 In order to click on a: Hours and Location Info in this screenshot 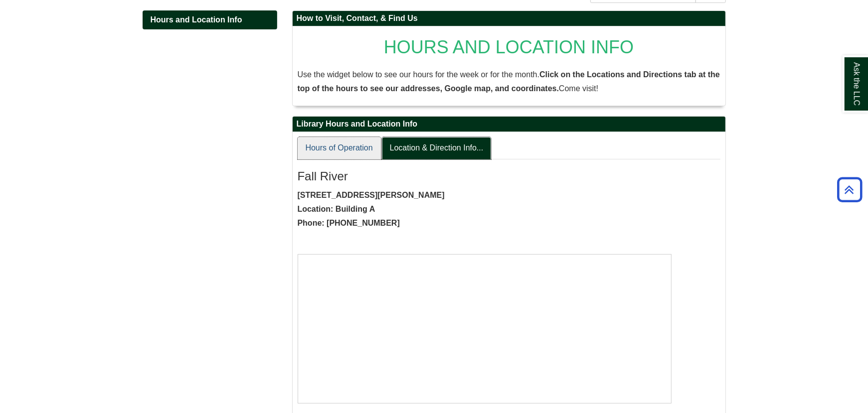, I will do `click(210, 20)`.